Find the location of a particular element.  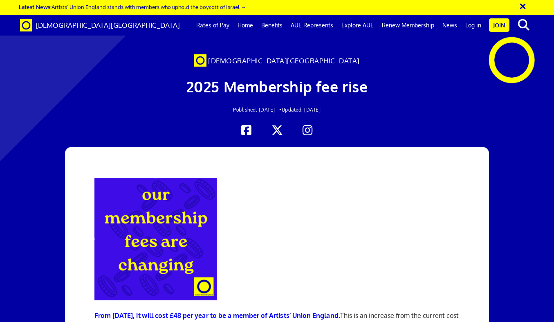

a: Home is located at coordinates (245, 25).